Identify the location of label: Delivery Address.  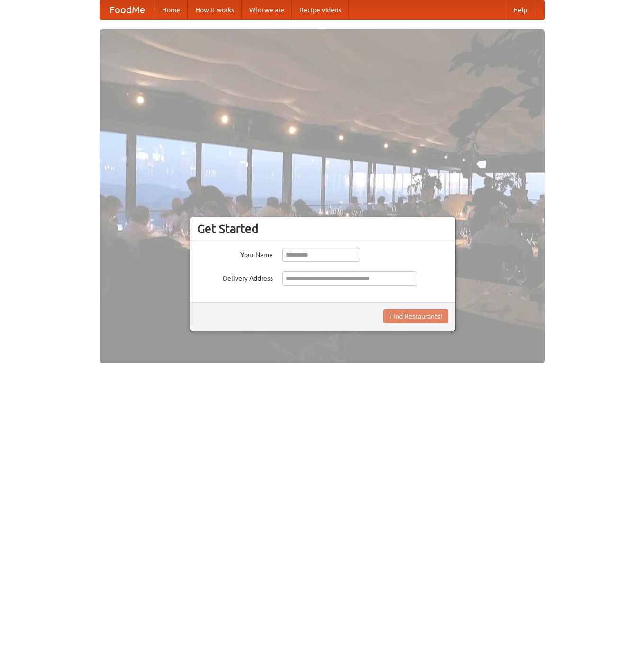
(235, 277).